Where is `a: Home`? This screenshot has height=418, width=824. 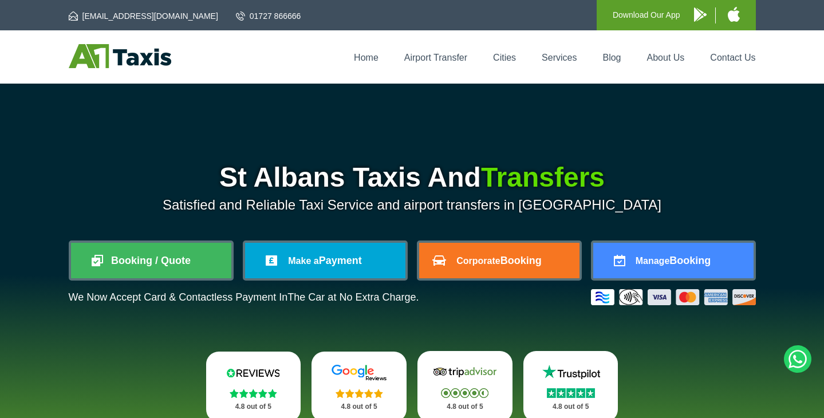
a: Home is located at coordinates (366, 57).